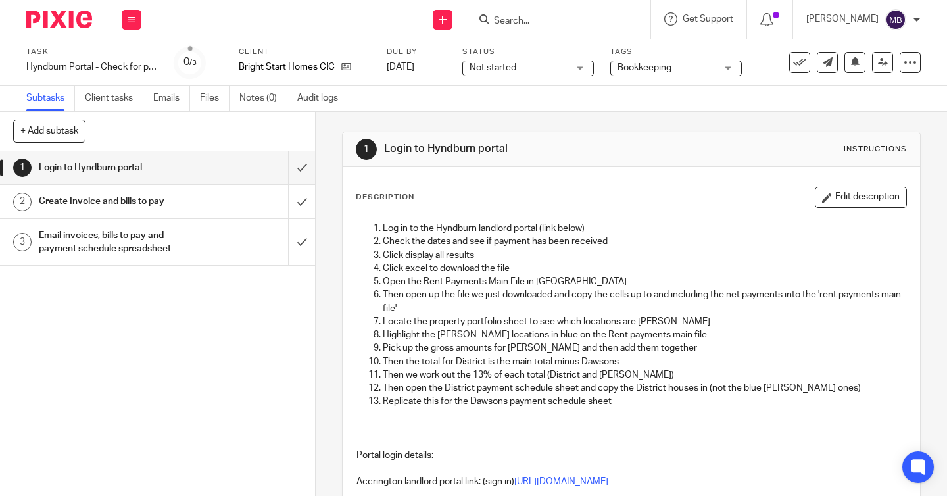 Image resolution: width=947 pixels, height=496 pixels. I want to click on img: Pixie, so click(59, 19).